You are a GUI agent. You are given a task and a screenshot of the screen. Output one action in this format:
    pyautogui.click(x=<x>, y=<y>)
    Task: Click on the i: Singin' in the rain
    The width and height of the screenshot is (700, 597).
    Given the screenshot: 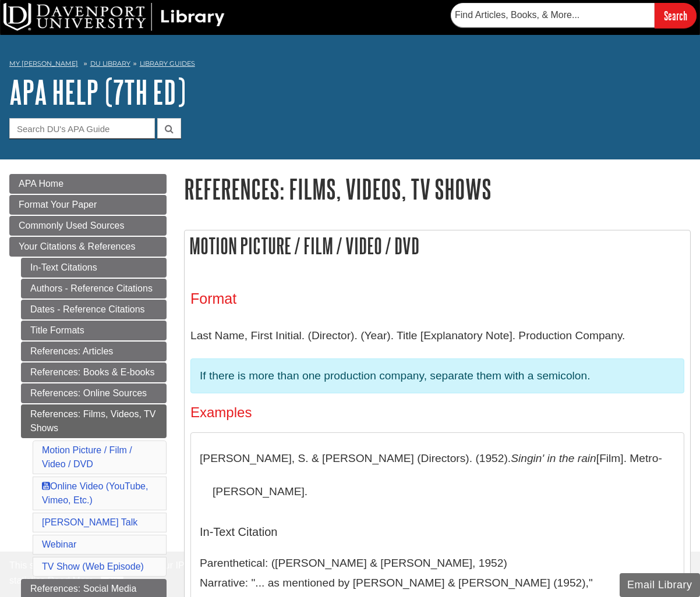 What is the action you would take?
    pyautogui.click(x=553, y=458)
    